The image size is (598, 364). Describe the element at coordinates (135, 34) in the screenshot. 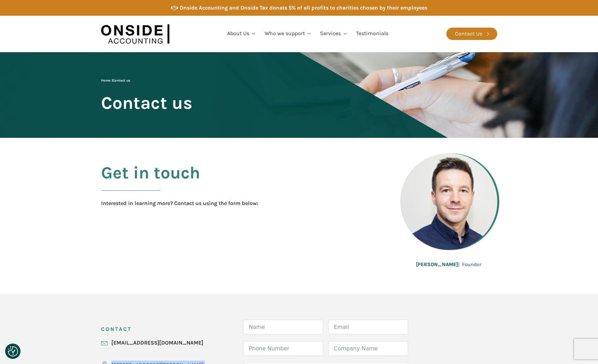

I see `img: Onside Accounting` at that location.